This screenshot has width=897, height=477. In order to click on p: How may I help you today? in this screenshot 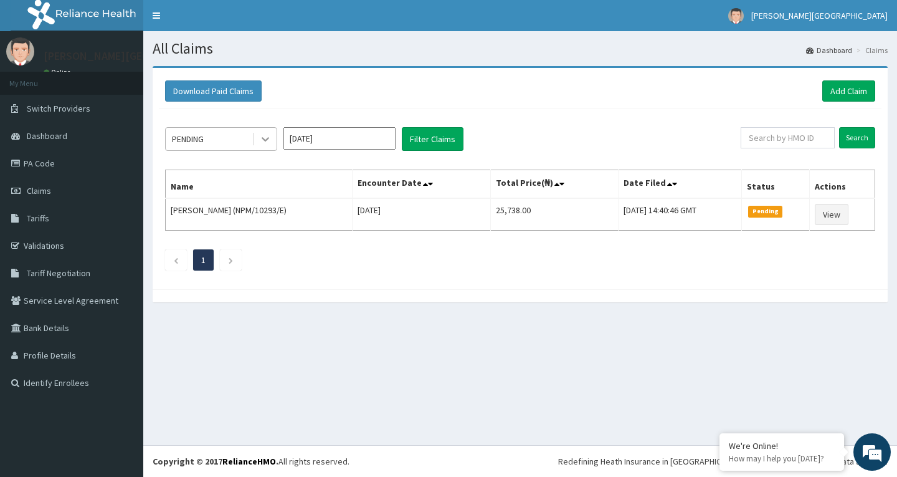, I will do `click(782, 458)`.